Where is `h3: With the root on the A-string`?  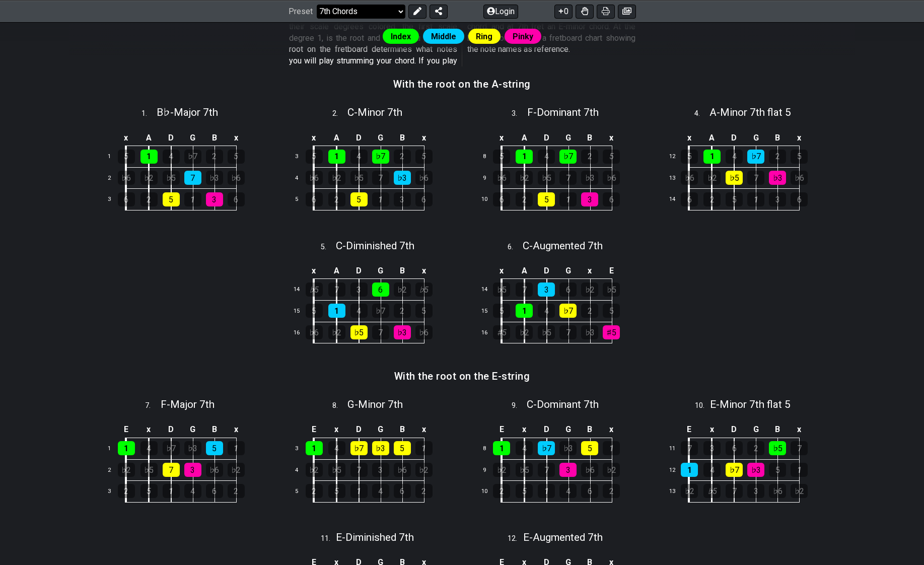
h3: With the root on the A-string is located at coordinates (462, 84).